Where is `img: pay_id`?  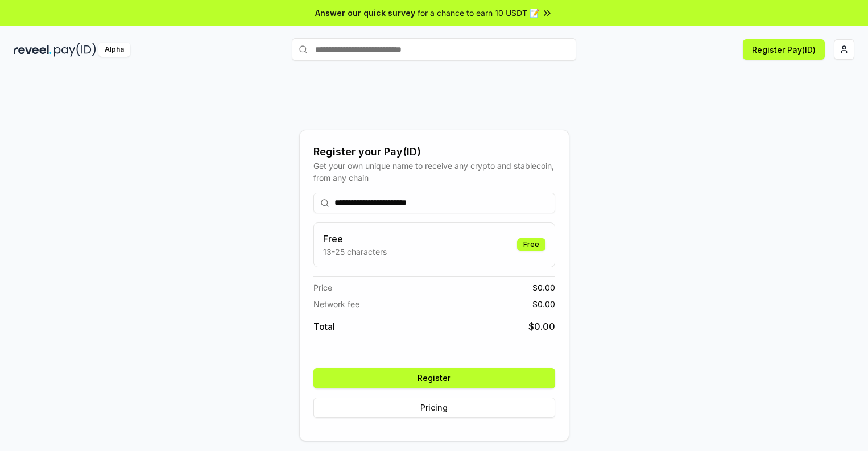 img: pay_id is located at coordinates (75, 50).